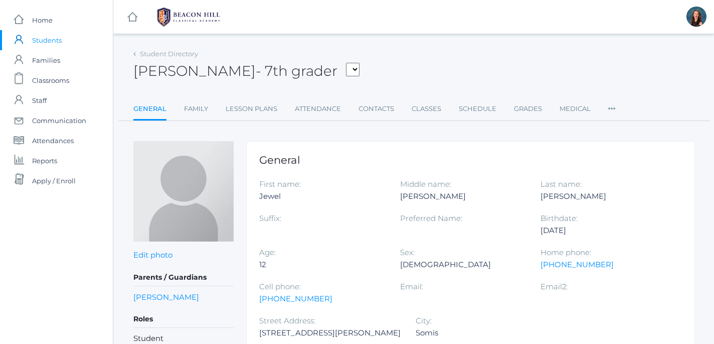 The height and width of the screenshot is (344, 714). Describe the element at coordinates (426, 109) in the screenshot. I see `a: Classes` at that location.